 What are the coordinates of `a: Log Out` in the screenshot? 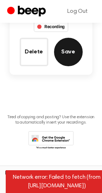 It's located at (77, 11).